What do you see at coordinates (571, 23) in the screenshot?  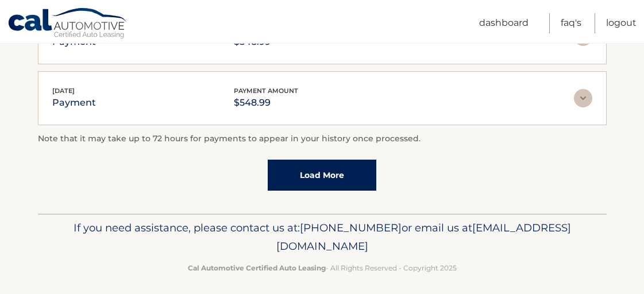 I see `a: FAQ's` at bounding box center [571, 23].